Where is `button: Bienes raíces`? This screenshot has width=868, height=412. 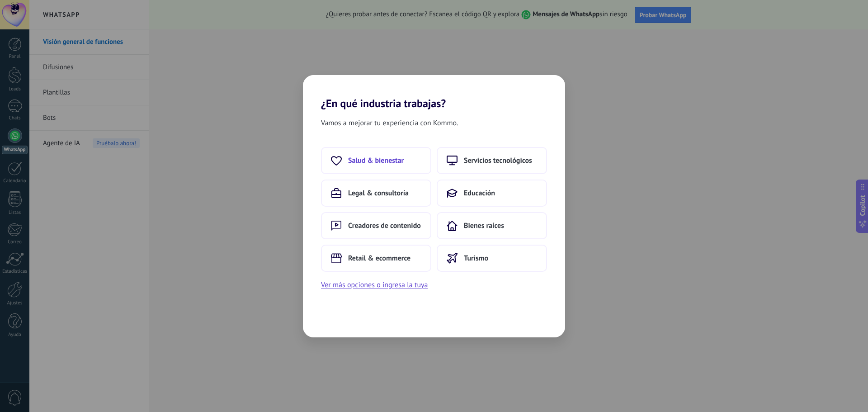 button: Bienes raíces is located at coordinates (492, 226).